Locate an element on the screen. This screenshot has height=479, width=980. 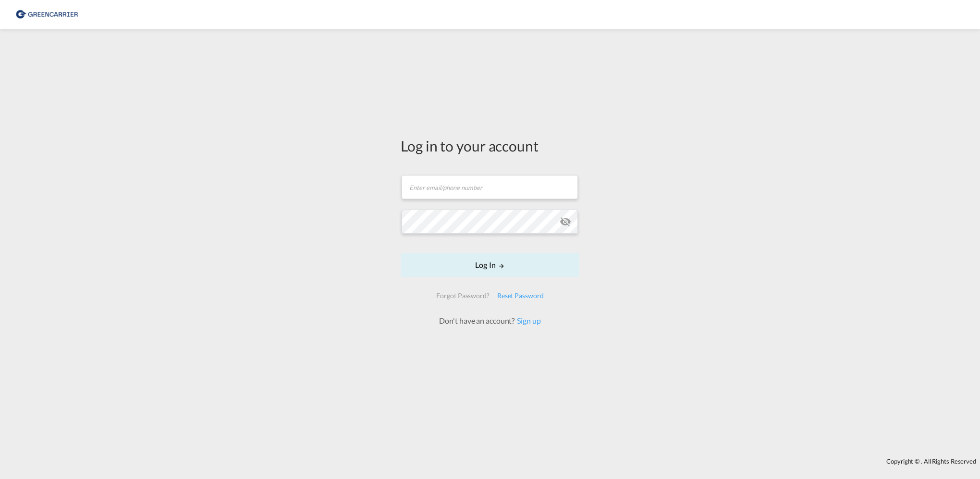
div: Don't have an account? is located at coordinates (489, 321).